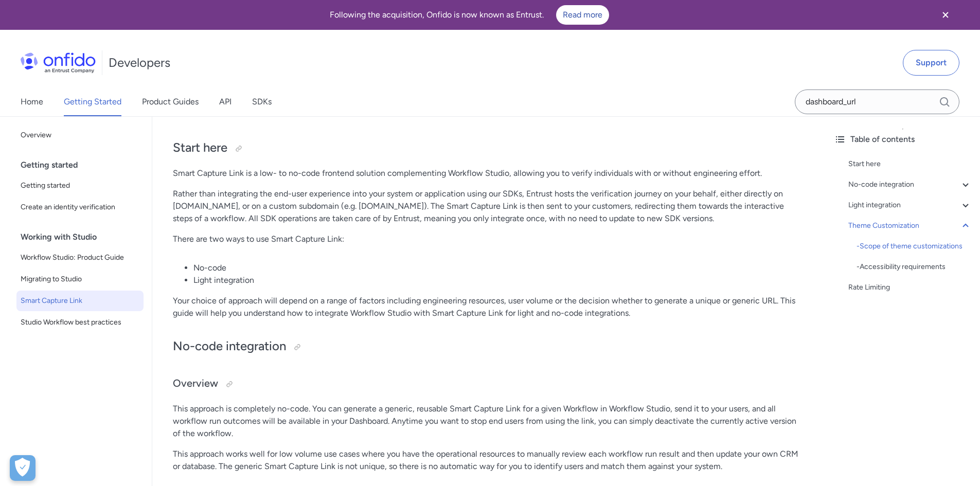 The width and height of the screenshot is (980, 486). I want to click on div: Getting started, so click(84, 165).